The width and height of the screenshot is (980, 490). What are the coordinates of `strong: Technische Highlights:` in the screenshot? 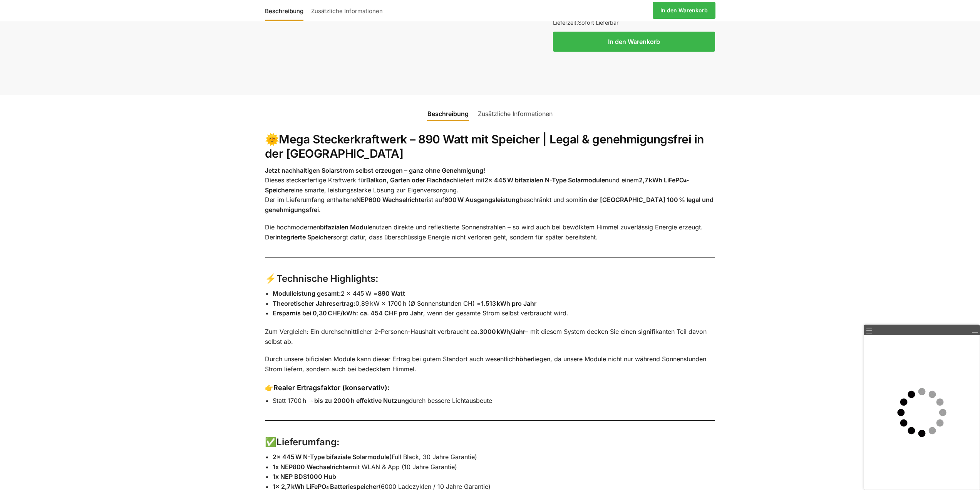 It's located at (327, 278).